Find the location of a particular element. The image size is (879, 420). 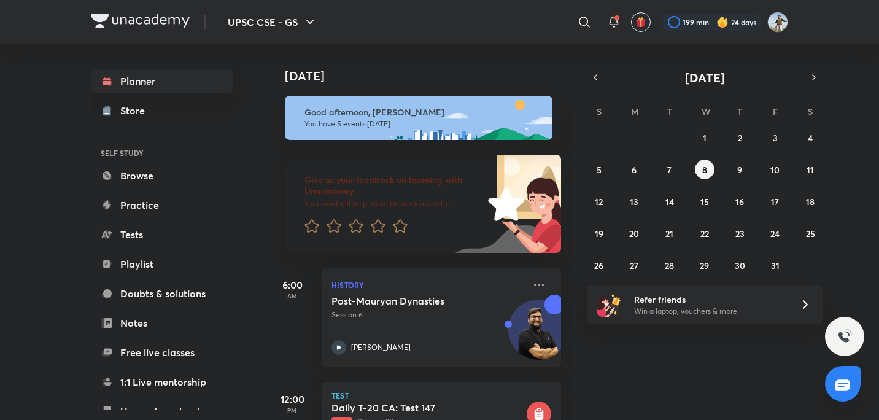

p: AM is located at coordinates (292, 296).